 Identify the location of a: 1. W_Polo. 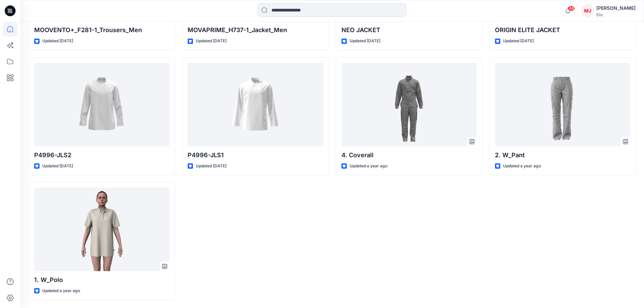
(102, 229).